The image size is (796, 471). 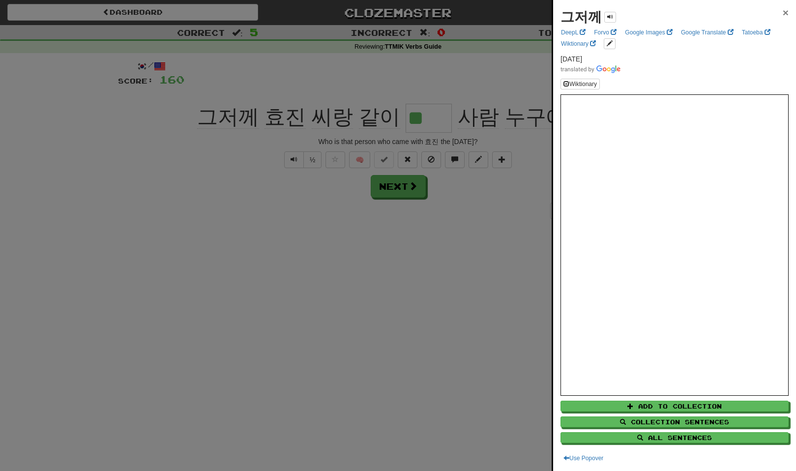 I want to click on a: Forvo, so click(x=605, y=32).